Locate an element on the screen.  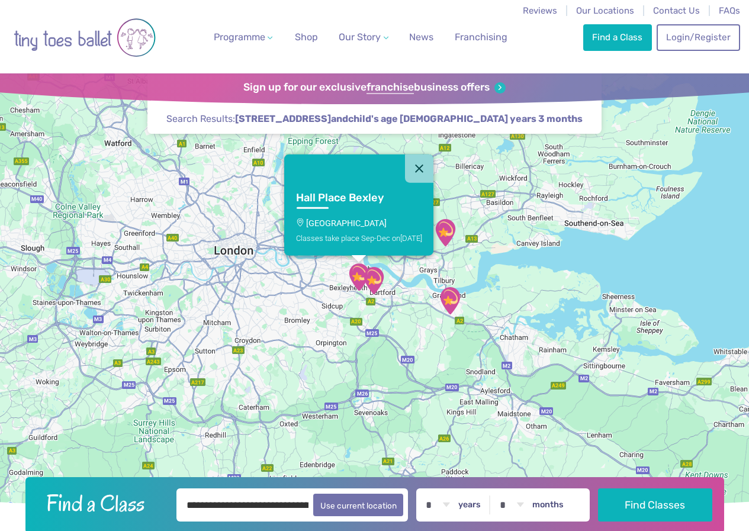
h3: Hall Place Bexley is located at coordinates (347, 198).